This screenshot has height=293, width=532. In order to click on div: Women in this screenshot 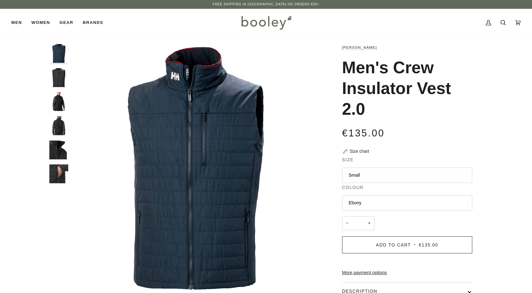, I will do `click(41, 23)`.